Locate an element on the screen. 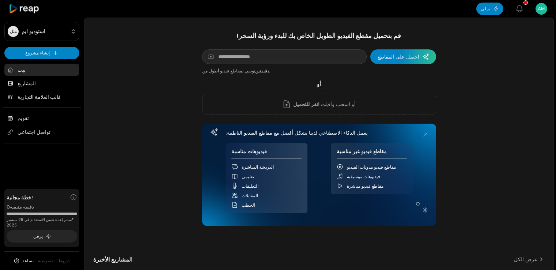 The image size is (556, 270). button: يساعد is located at coordinates (23, 261).